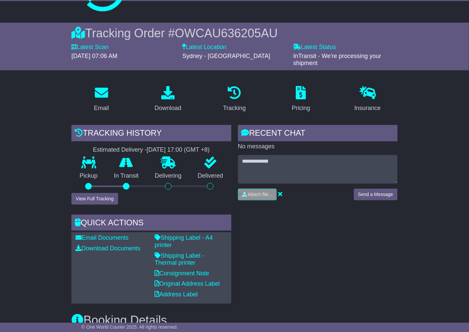 The image size is (469, 332). Describe the element at coordinates (367, 99) in the screenshot. I see `a: Insurance` at that location.